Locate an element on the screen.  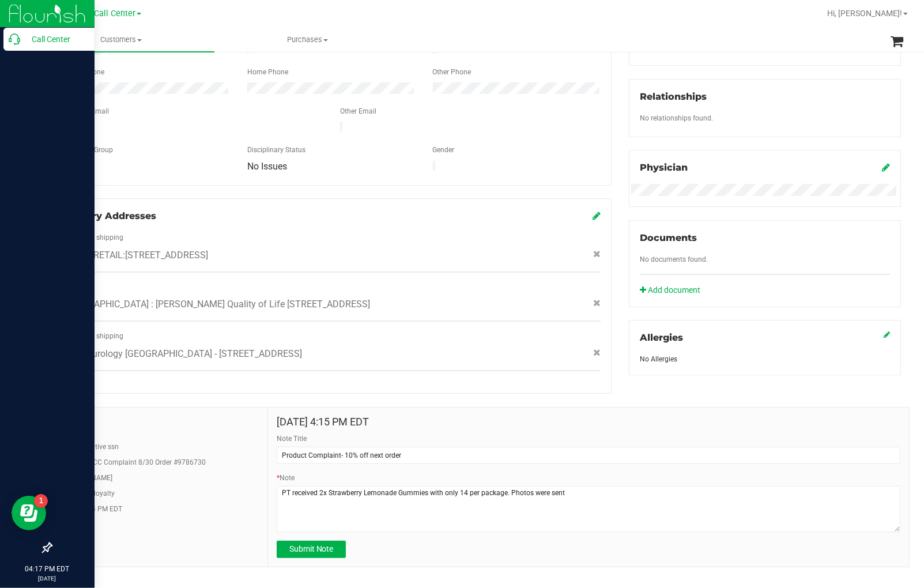
label: Note Title is located at coordinates (292, 439).